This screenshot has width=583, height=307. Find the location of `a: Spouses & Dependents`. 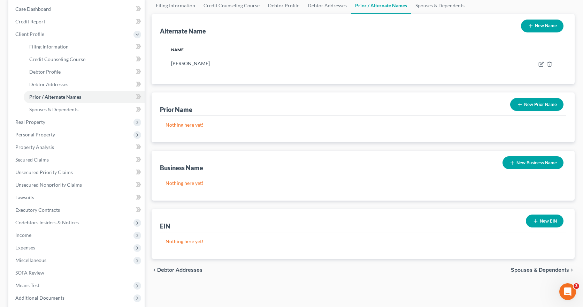

a: Spouses & Dependents is located at coordinates (84, 109).